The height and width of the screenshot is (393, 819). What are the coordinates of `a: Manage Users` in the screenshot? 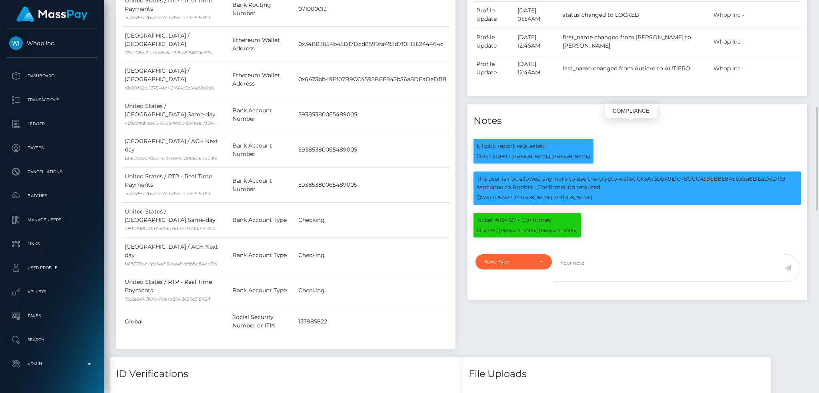 It's located at (52, 220).